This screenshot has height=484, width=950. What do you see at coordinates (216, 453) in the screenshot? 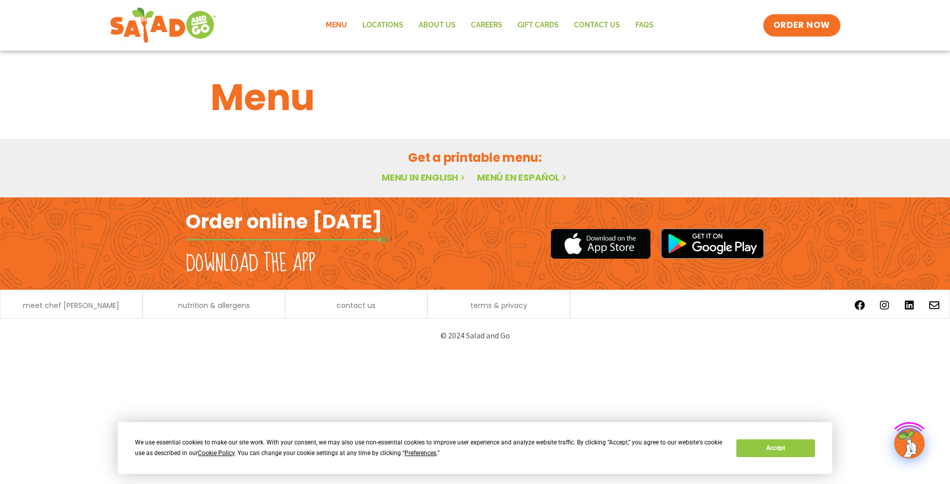
I see `span: Cookie Policy` at bounding box center [216, 453].